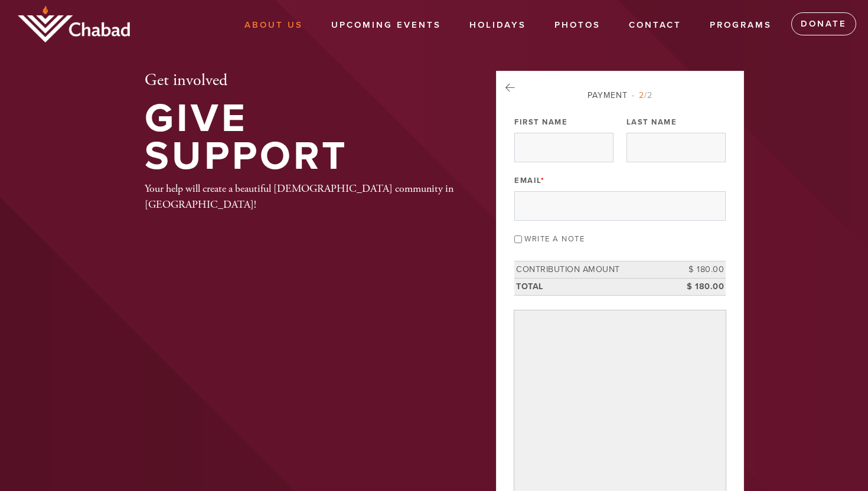 The image size is (868, 491). What do you see at coordinates (497, 25) in the screenshot?
I see `a: Holidays` at bounding box center [497, 25].